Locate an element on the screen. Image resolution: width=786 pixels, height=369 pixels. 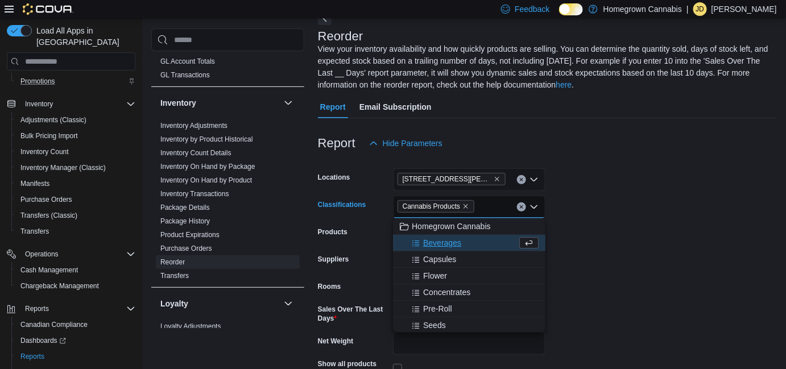
span: JD is located at coordinates (700, 9).